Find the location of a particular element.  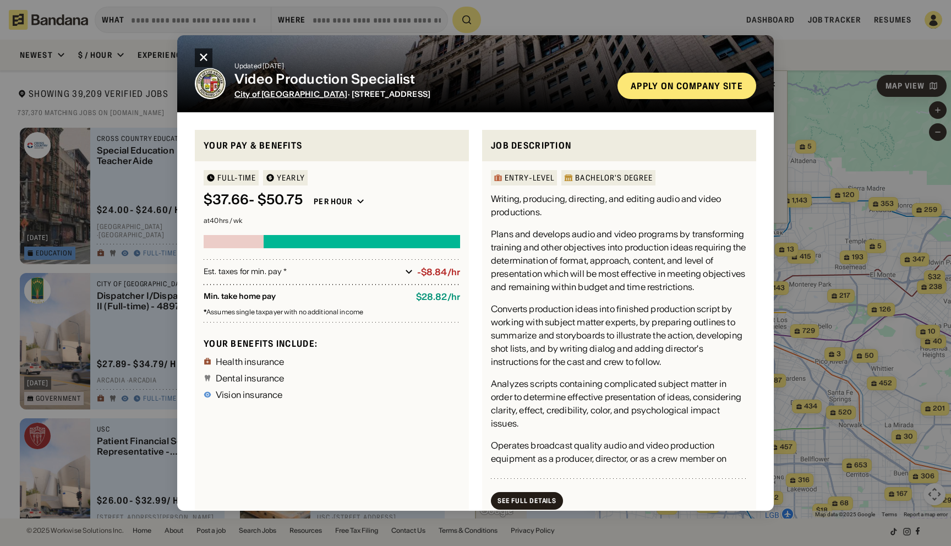

div: Plans and develops audio and video programs by transforming training and other objectives into pr... is located at coordinates (619, 260).